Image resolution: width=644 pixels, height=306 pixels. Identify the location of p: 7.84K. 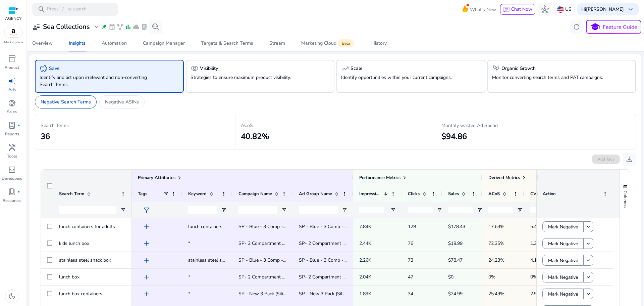
(377, 226).